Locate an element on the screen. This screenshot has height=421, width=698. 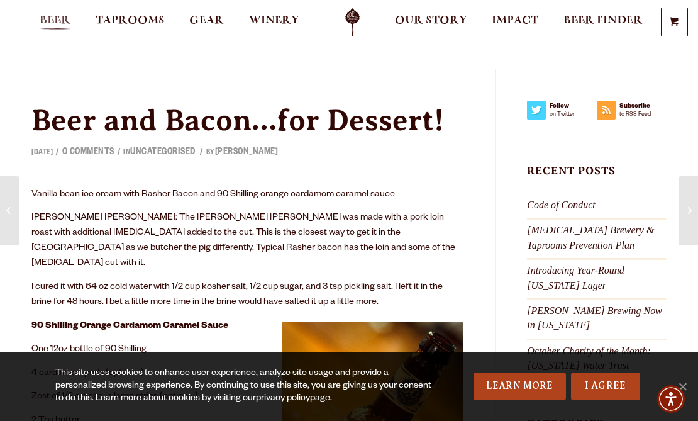
a: Subscribeto RSS Feed is located at coordinates (631, 113).